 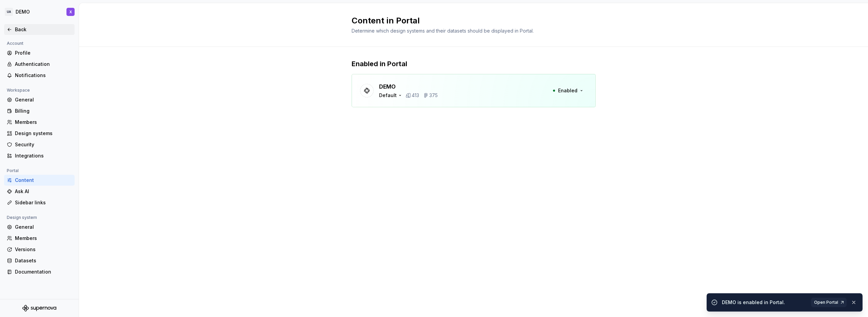 What do you see at coordinates (43, 249) in the screenshot?
I see `div: Versions` at bounding box center [43, 249].